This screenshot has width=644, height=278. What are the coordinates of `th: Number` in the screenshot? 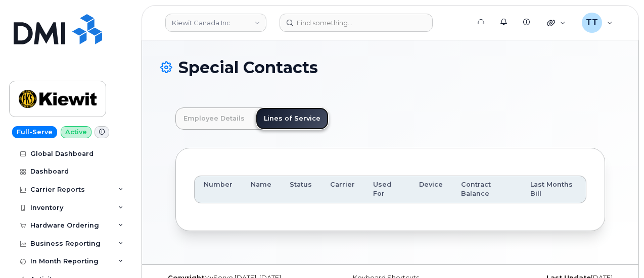 It's located at (218, 190).